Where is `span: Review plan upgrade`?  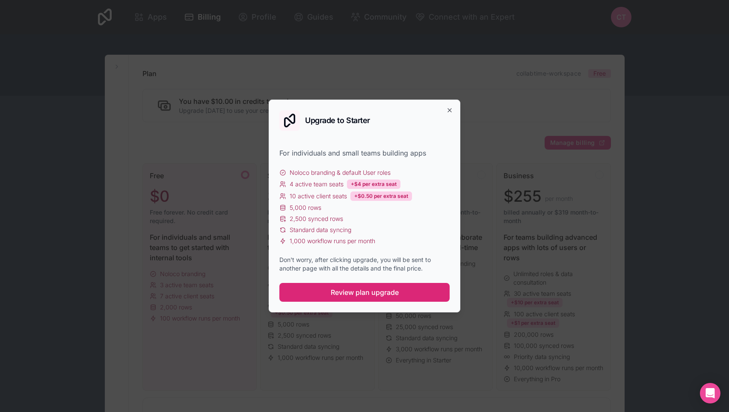 span: Review plan upgrade is located at coordinates (365, 293).